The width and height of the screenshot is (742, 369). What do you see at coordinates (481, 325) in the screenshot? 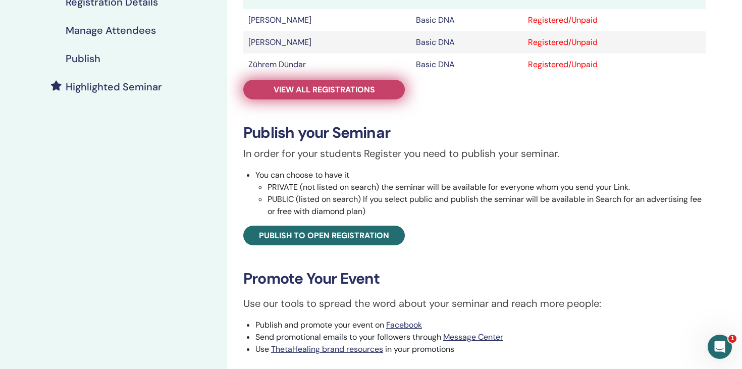
I see `li: Publish and promote your event on` at bounding box center [481, 325].